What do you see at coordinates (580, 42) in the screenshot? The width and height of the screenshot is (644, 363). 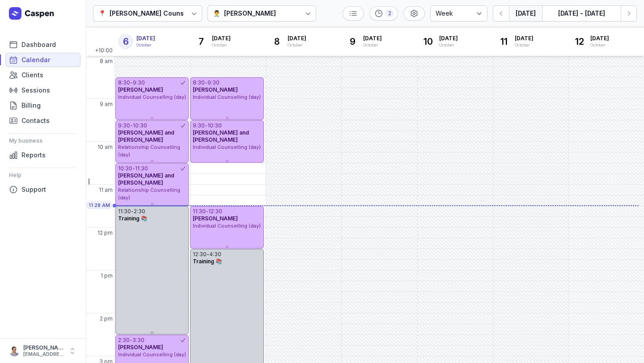 I see `div: 12` at bounding box center [580, 42].